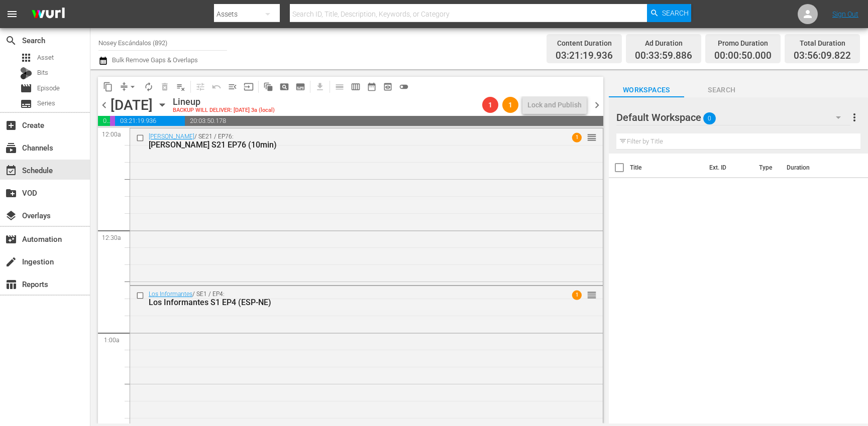 This screenshot has width=868, height=426. What do you see at coordinates (348, 302) in the screenshot?
I see `div: Los Informantes S1 EP4 (ESP-NE)` at bounding box center [348, 302].